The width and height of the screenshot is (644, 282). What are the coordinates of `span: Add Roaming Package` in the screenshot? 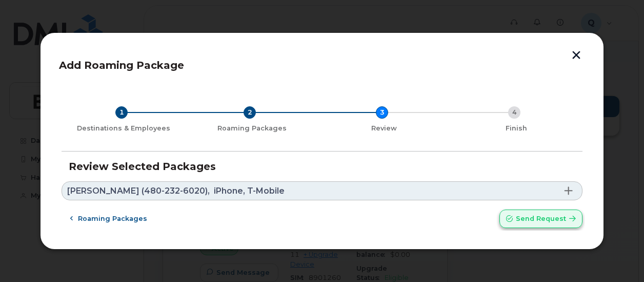 It's located at (122, 65).